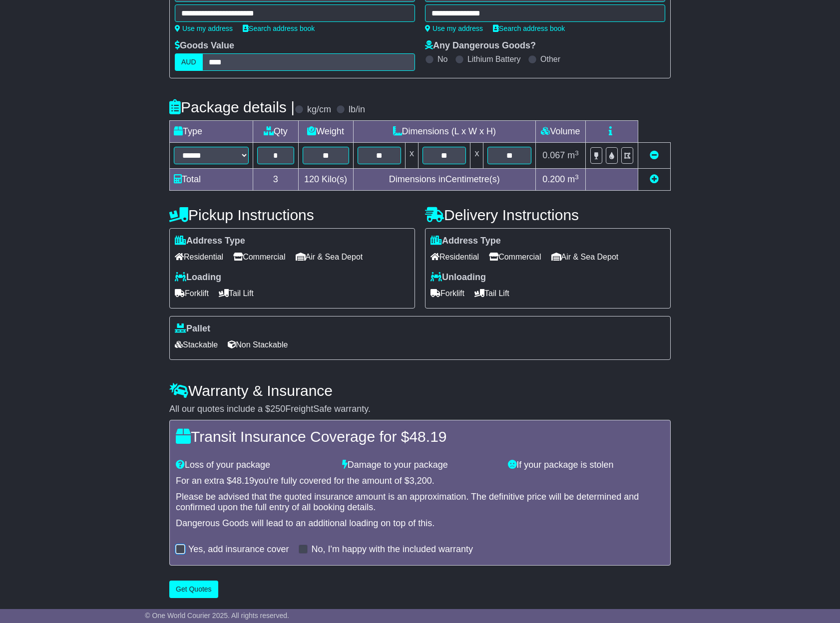 Image resolution: width=840 pixels, height=623 pixels. Describe the element at coordinates (232, 107) in the screenshot. I see `h4: Package details |` at that location.